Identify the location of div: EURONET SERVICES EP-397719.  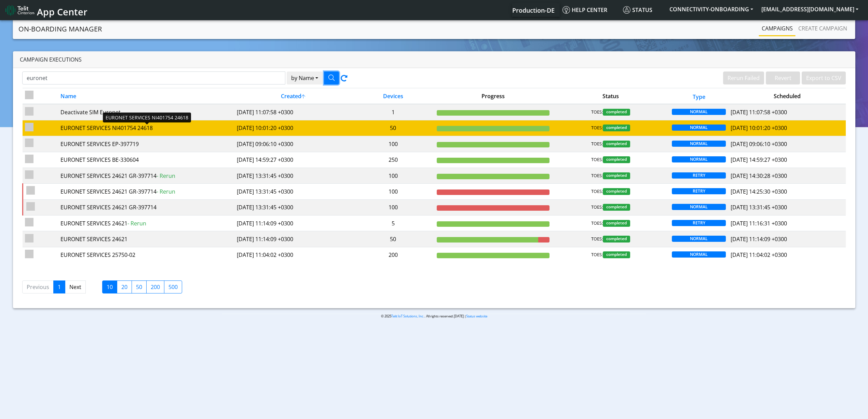
(146, 144).